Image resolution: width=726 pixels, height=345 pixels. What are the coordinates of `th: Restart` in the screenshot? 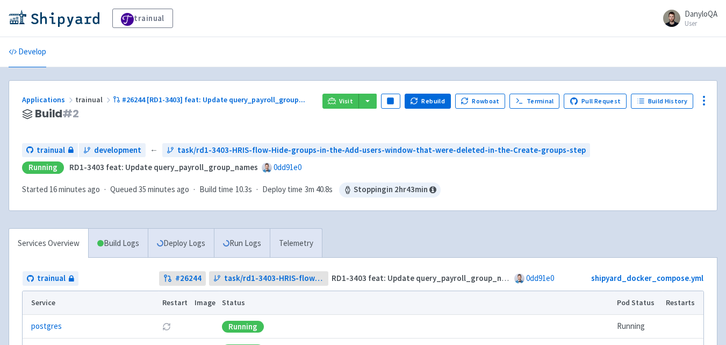 It's located at (175, 303).